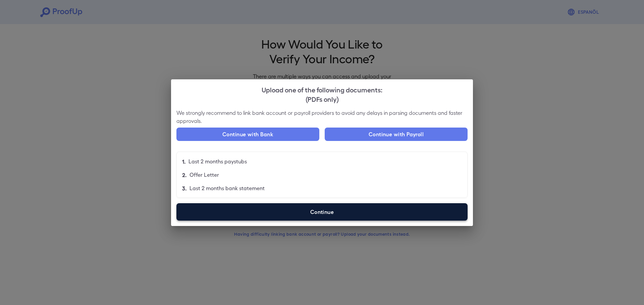 This screenshot has width=644, height=305. What do you see at coordinates (184, 175) in the screenshot?
I see `p: 2.` at bounding box center [184, 175].